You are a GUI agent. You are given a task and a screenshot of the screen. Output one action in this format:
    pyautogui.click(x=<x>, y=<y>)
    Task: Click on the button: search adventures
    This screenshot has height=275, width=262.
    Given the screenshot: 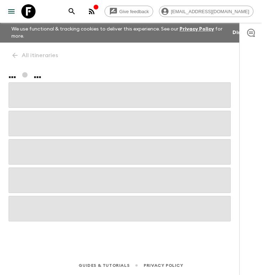 What is the action you would take?
    pyautogui.click(x=72, y=11)
    